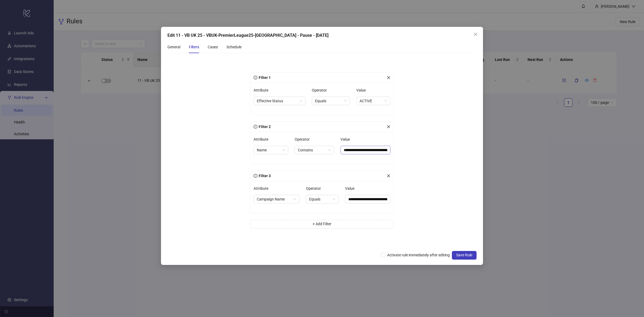  I want to click on span: Name, so click(271, 150).